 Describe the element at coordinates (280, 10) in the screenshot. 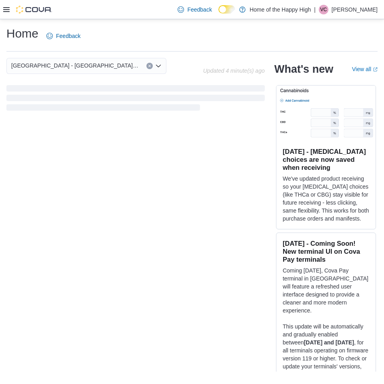

I see `p: Home of the Happy High` at that location.